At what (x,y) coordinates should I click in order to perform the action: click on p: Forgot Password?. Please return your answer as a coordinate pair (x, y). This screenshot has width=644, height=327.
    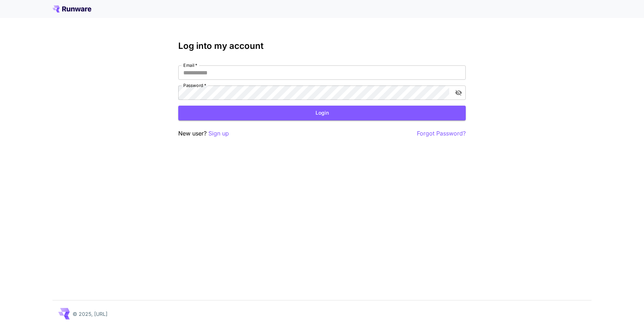
    Looking at the image, I should click on (441, 134).